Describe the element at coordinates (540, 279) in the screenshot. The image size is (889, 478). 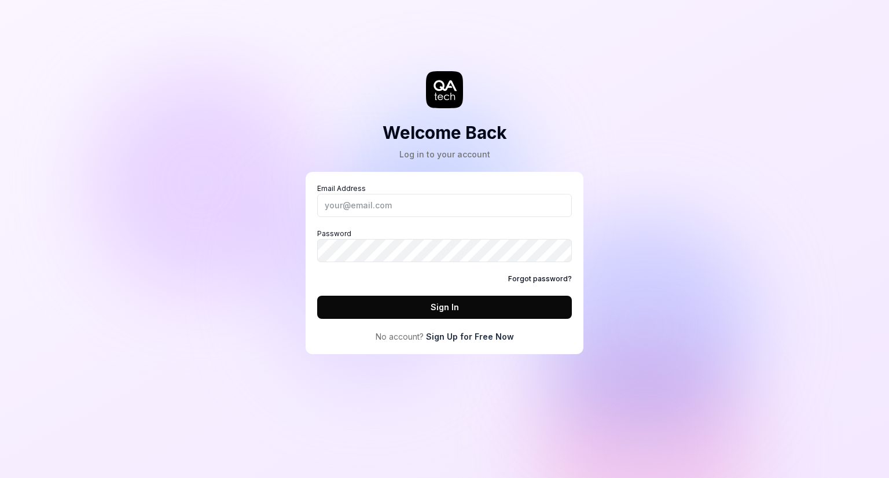
I see `a: Forgot password?` at that location.